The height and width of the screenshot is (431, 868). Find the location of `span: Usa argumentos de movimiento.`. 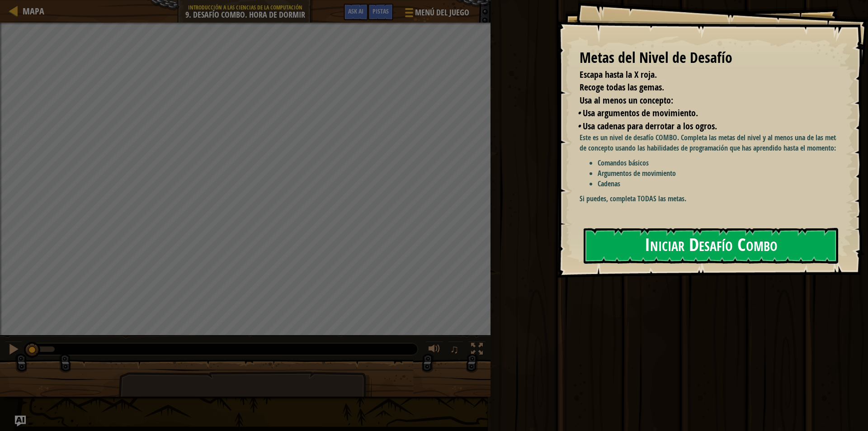

span: Usa argumentos de movimiento. is located at coordinates (640, 112).